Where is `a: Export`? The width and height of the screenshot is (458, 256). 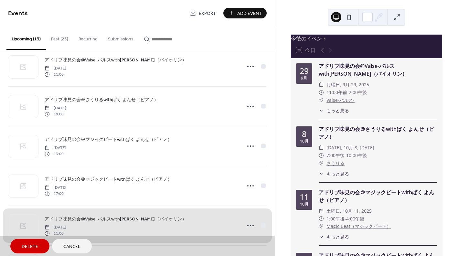
a: Export is located at coordinates (203, 13).